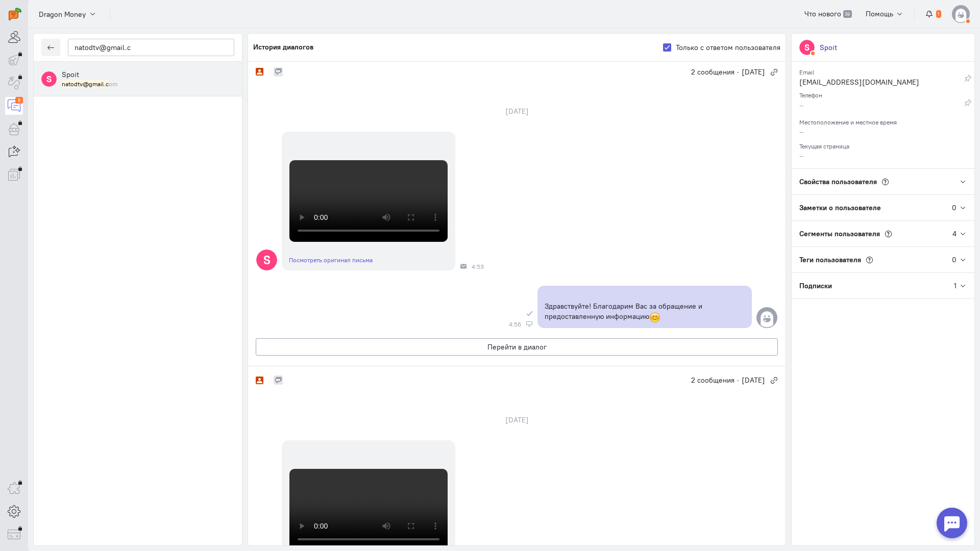  Describe the element at coordinates (85, 84) in the screenshot. I see `mark: natodtv@gmail.c` at that location.